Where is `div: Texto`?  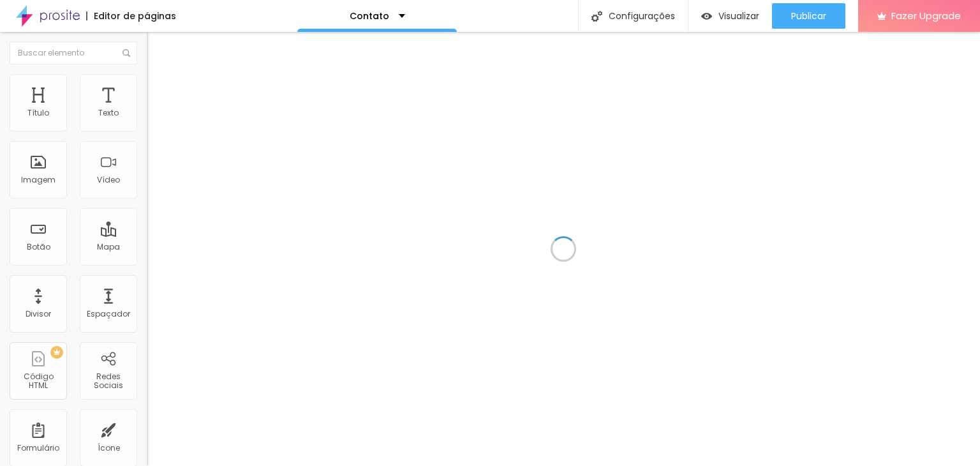 div: Texto is located at coordinates (108, 113).